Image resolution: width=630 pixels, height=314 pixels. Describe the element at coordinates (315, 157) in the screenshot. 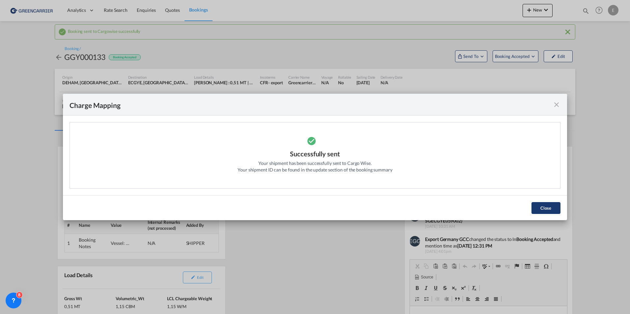

I see `md-dialog: Please note ...` at that location.